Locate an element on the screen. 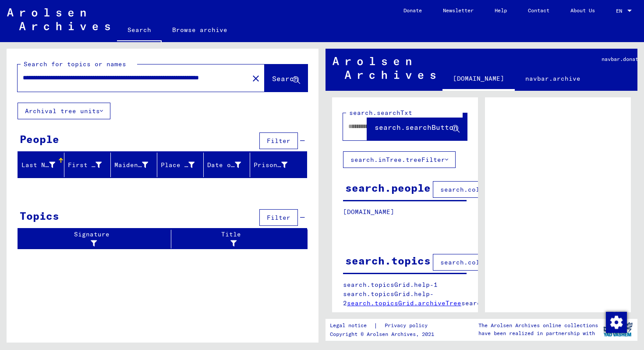 Image resolution: width=644 pixels, height=350 pixels. div: People is located at coordinates (39, 139).